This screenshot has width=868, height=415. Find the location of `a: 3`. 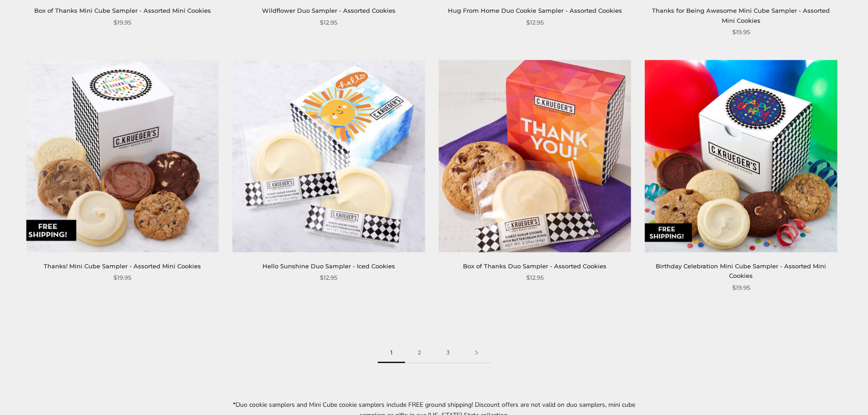

a: 3 is located at coordinates (448, 352).